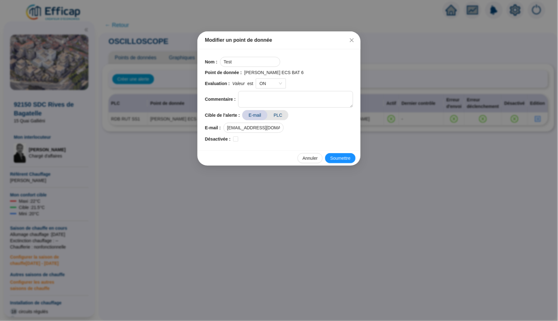  I want to click on span: E-mail :, so click(213, 128).